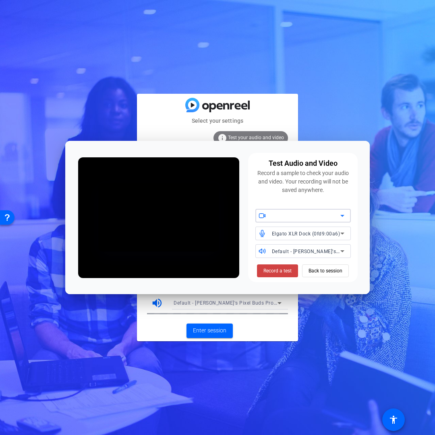 This screenshot has width=435, height=435. What do you see at coordinates (222, 138) in the screenshot?
I see `mat-icon: info` at bounding box center [222, 138].